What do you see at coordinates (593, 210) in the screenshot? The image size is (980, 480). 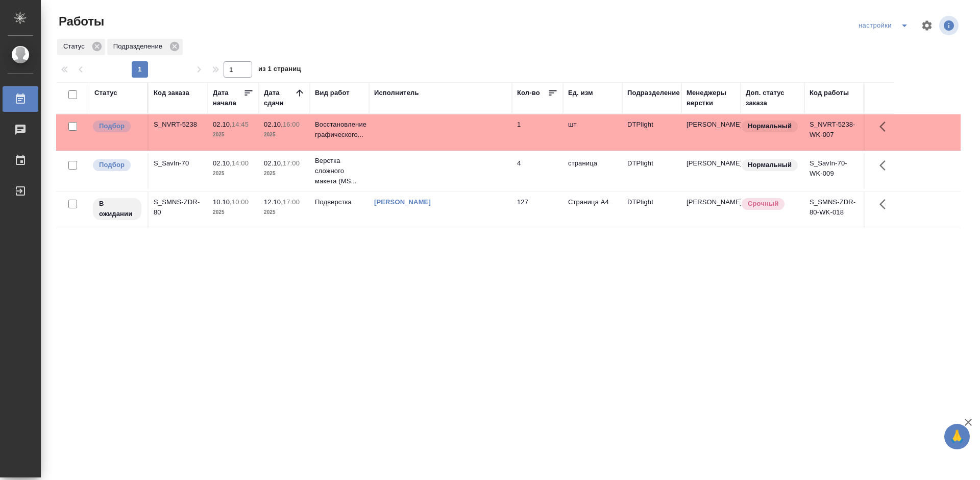 I see `td: Страница А4` at bounding box center [593, 210].